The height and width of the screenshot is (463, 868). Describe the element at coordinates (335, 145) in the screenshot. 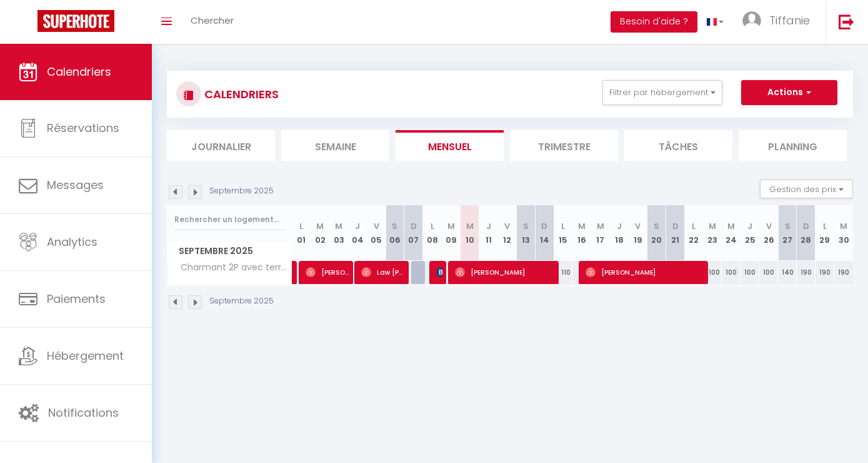

I see `li: Semaine` at that location.